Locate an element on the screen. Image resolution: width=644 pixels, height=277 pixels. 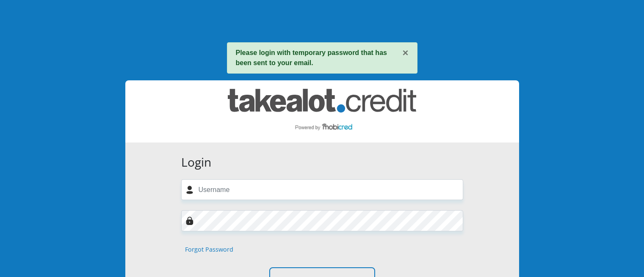
a: Forgot Password is located at coordinates (209, 249).